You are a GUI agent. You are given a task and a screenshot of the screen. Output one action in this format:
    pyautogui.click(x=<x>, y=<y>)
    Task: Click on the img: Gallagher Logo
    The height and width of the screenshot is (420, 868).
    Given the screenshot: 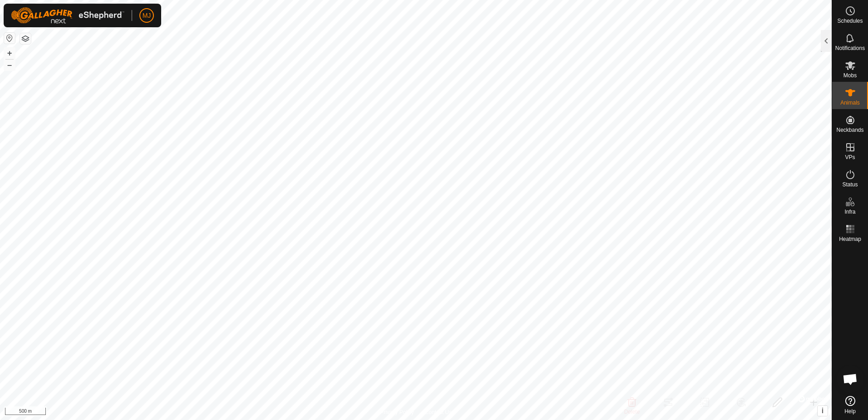 What is the action you would take?
    pyautogui.click(x=67, y=16)
    